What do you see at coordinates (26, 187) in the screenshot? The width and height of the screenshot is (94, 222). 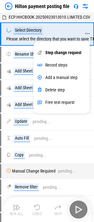 I see `div: Remove filter` at bounding box center [26, 187].